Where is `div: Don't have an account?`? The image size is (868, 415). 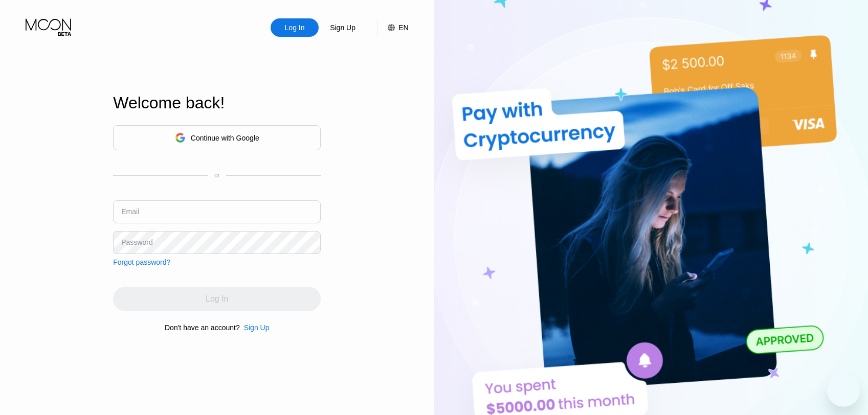
div: Don't have an account? is located at coordinates (202, 328).